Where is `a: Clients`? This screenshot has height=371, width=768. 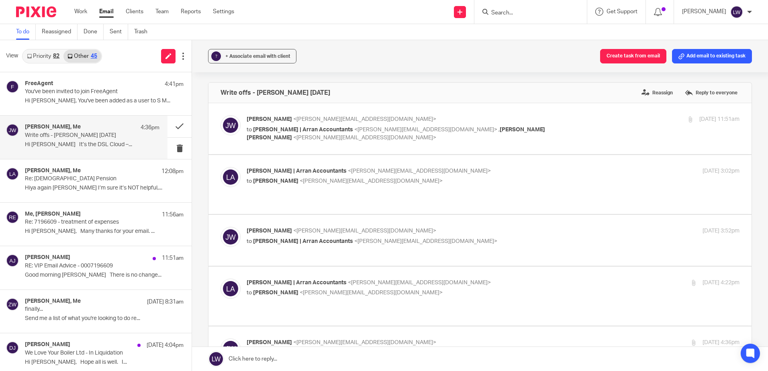
a: Clients is located at coordinates (135, 12).